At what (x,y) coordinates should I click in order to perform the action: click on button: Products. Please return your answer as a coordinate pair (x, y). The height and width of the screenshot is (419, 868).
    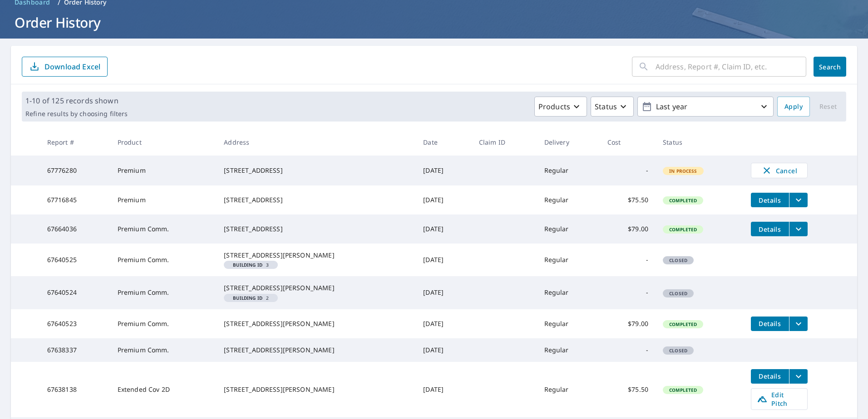
    Looking at the image, I should click on (561, 106).